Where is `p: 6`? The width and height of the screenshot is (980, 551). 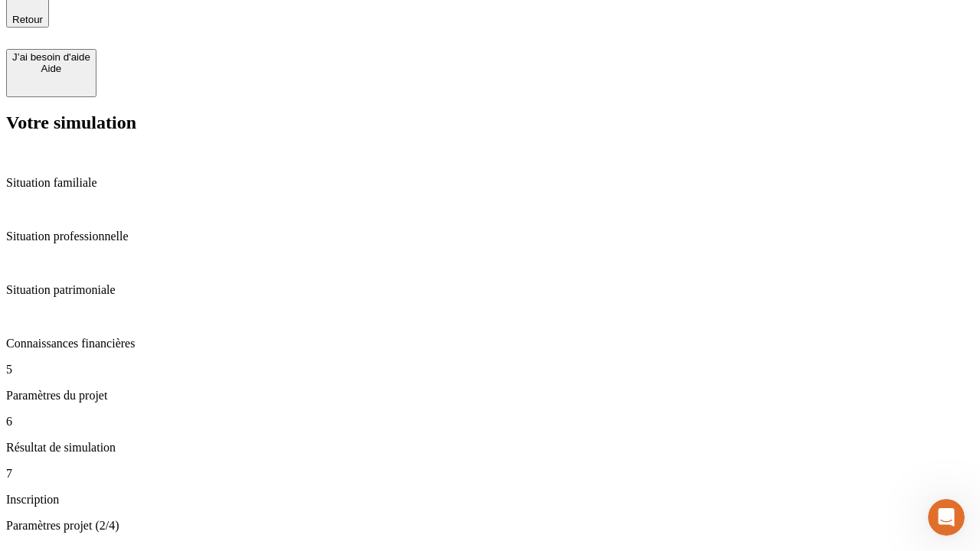
p: 6 is located at coordinates (490, 422).